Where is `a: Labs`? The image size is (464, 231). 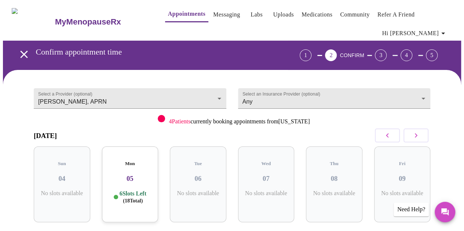 a: Labs is located at coordinates (256, 15).